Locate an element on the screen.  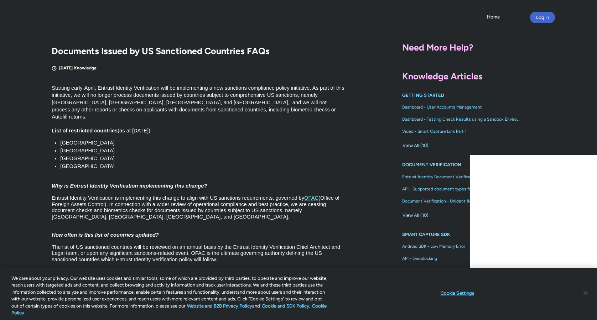
a: SMART CAPTURE SDK is located at coordinates (426, 234).